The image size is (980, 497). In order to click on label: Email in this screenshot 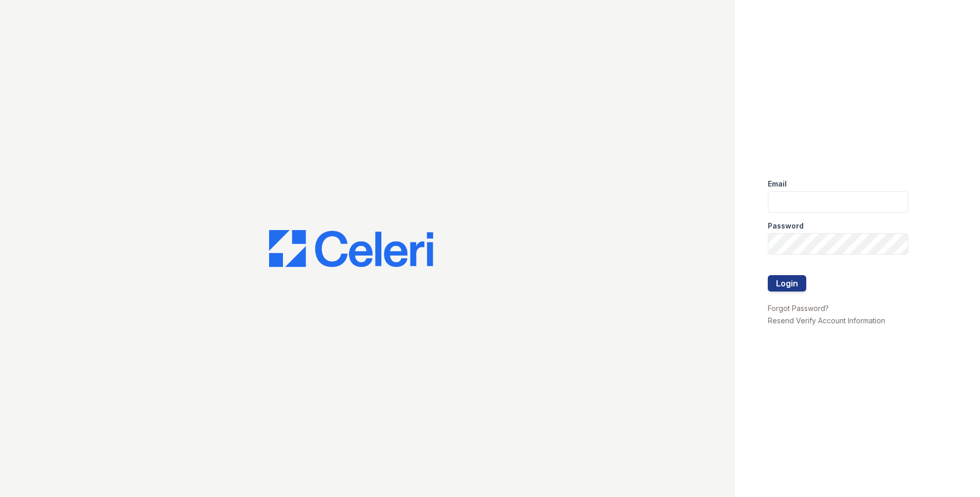, I will do `click(777, 184)`.